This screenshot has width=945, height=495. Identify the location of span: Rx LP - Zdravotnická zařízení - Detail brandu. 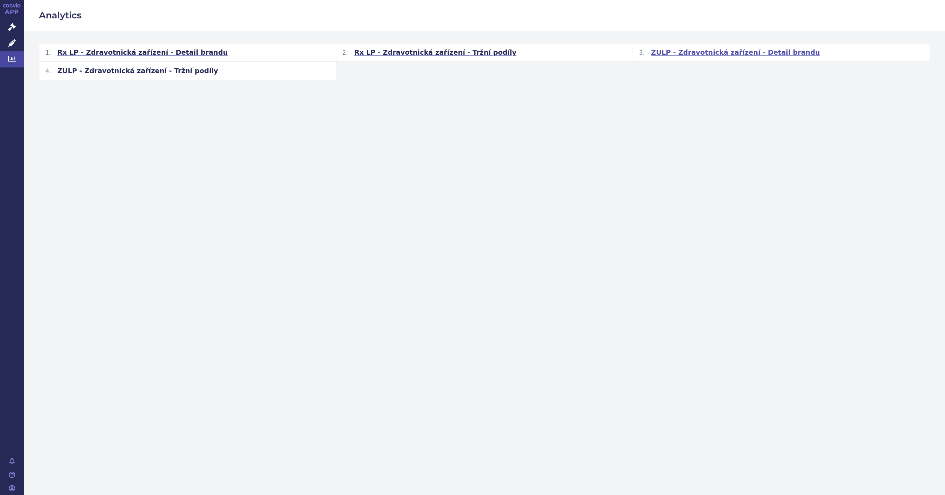
(142, 52).